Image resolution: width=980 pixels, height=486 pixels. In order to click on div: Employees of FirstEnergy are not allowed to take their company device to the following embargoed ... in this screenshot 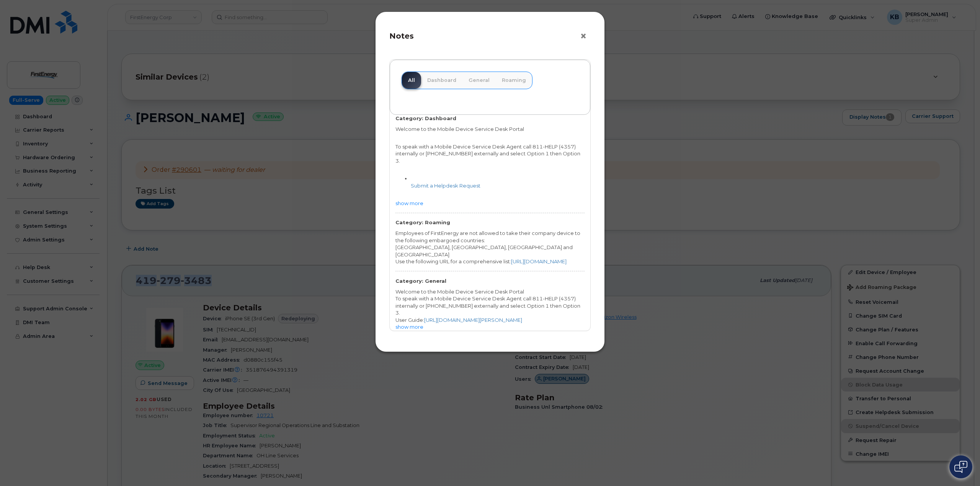, I will do `click(490, 247)`.